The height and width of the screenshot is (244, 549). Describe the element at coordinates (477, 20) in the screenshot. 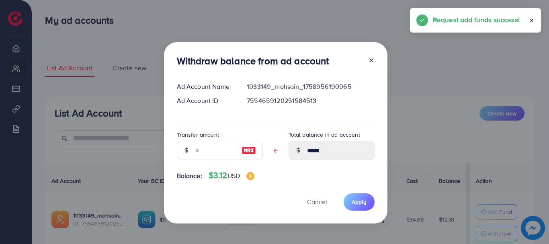

I see `h5: Request add funds success!` at that location.